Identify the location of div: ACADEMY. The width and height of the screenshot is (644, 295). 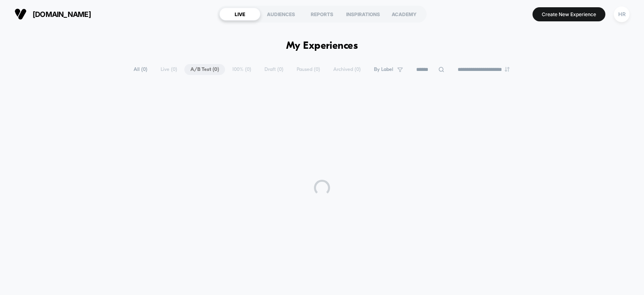
(404, 14).